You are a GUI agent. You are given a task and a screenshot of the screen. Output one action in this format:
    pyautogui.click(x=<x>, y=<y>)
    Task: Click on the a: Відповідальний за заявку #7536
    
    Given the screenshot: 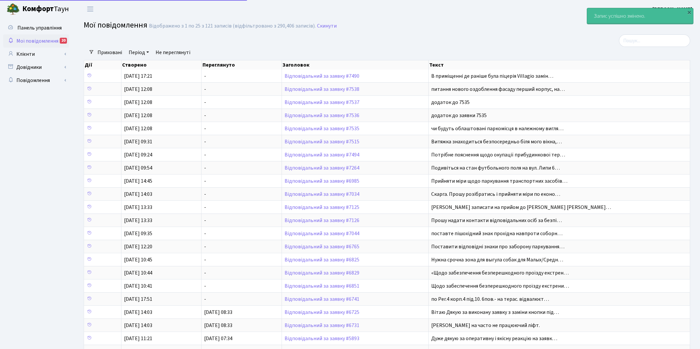 What is the action you would take?
    pyautogui.click(x=322, y=116)
    